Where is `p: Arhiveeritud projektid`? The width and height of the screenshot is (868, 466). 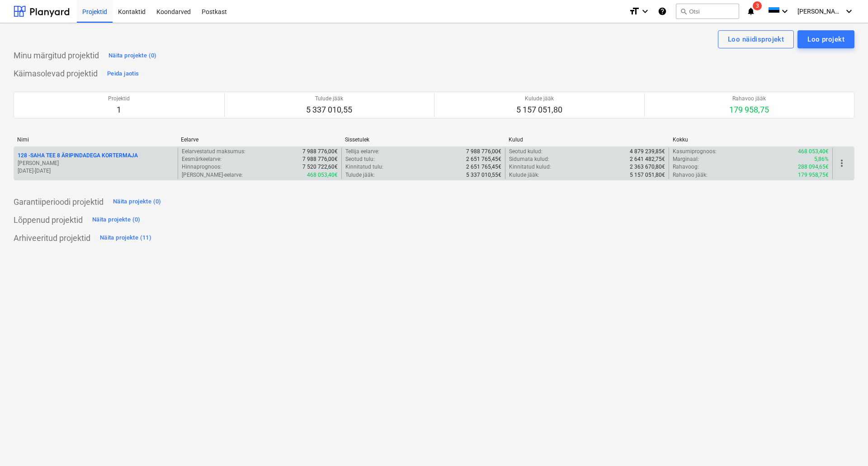
p: Arhiveeritud projektid is located at coordinates (52, 238).